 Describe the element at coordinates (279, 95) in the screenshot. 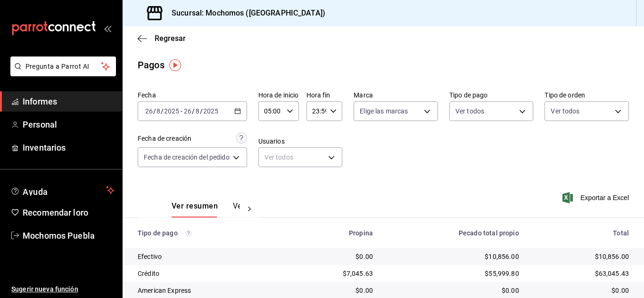

I see `font: Hora de inicio` at that location.